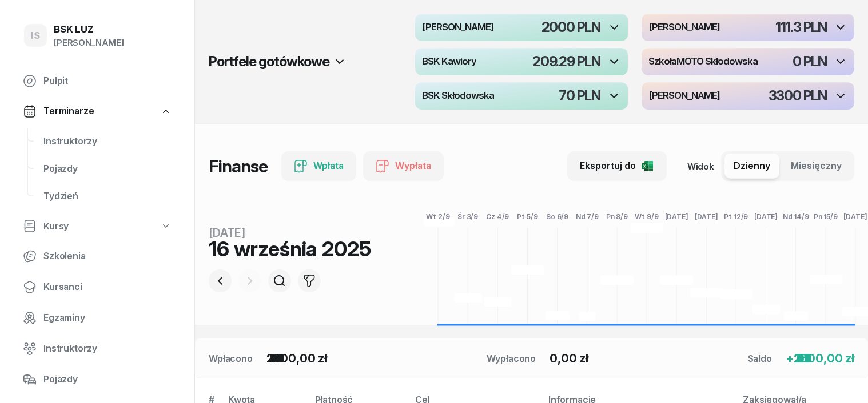 This screenshot has width=868, height=403. What do you see at coordinates (97, 227) in the screenshot?
I see `a: Kursy` at bounding box center [97, 227].